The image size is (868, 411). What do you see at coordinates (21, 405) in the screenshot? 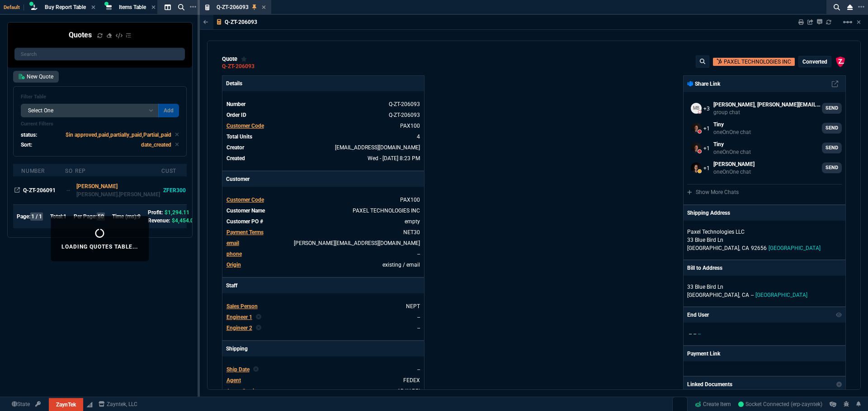
I see `a: Global State` at bounding box center [21, 405].